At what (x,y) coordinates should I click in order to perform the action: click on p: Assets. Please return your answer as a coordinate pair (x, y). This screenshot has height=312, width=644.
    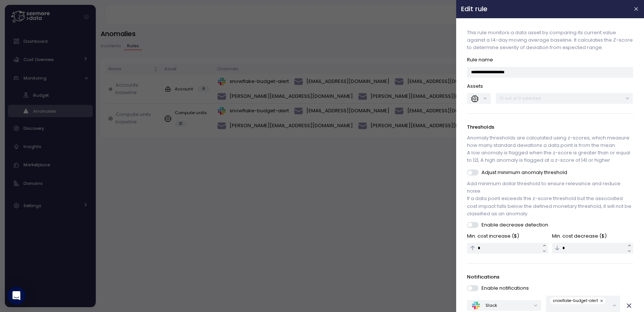
    Looking at the image, I should click on (550, 86).